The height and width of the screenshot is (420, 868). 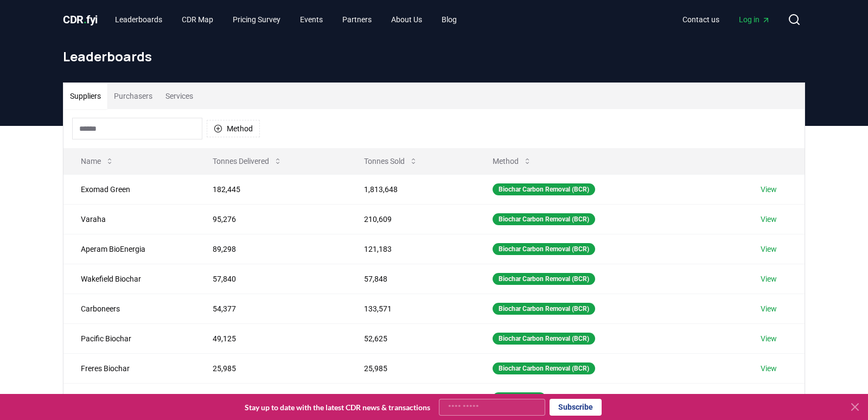 What do you see at coordinates (271, 189) in the screenshot?
I see `td: 182,445` at bounding box center [271, 189].